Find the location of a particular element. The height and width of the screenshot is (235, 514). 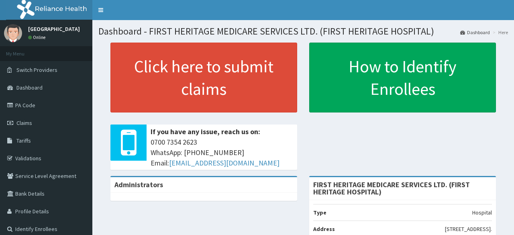

span: Switch Providers is located at coordinates (37, 70).